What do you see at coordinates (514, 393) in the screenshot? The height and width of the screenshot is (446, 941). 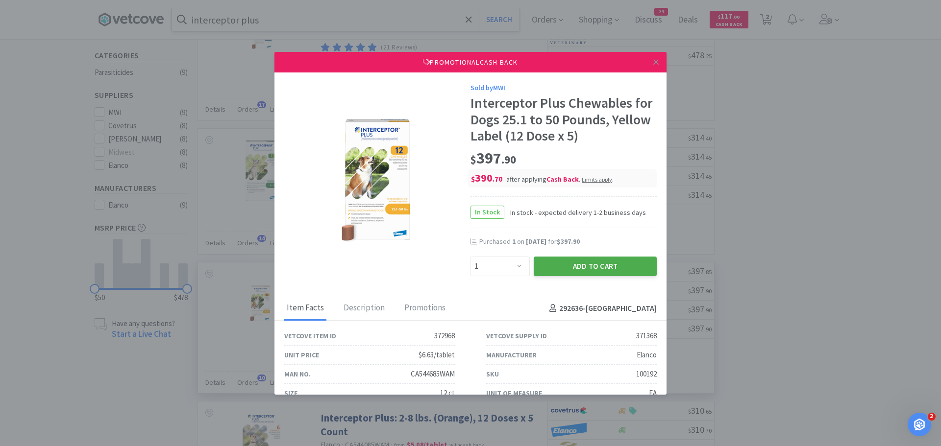 I see `div: Unit of Measure` at bounding box center [514, 393].